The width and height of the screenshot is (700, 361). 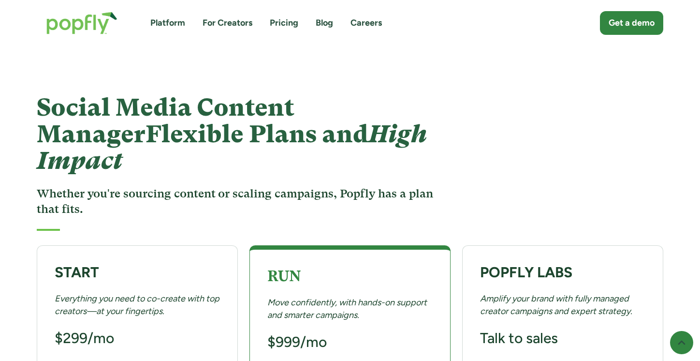 What do you see at coordinates (284, 23) in the screenshot?
I see `a: Pricing` at bounding box center [284, 23].